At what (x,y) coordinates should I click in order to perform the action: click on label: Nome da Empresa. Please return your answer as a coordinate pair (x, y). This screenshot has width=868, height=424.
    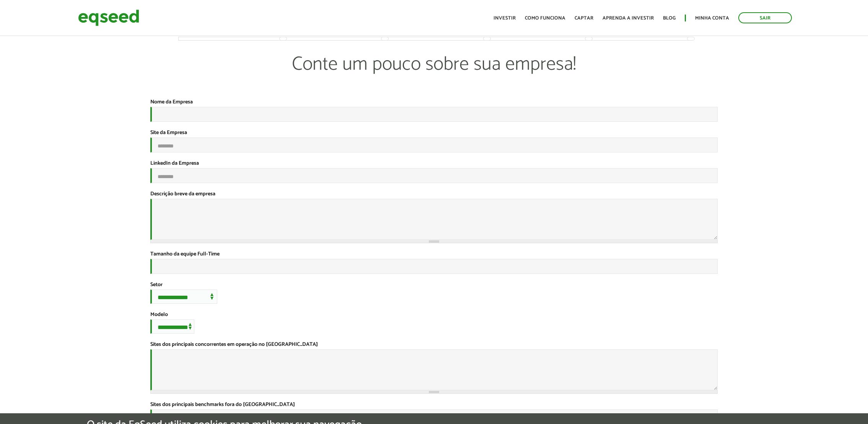
    Looking at the image, I should click on (171, 102).